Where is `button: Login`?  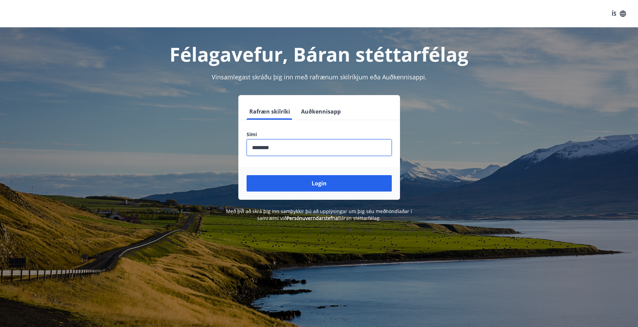 button: Login is located at coordinates (319, 184).